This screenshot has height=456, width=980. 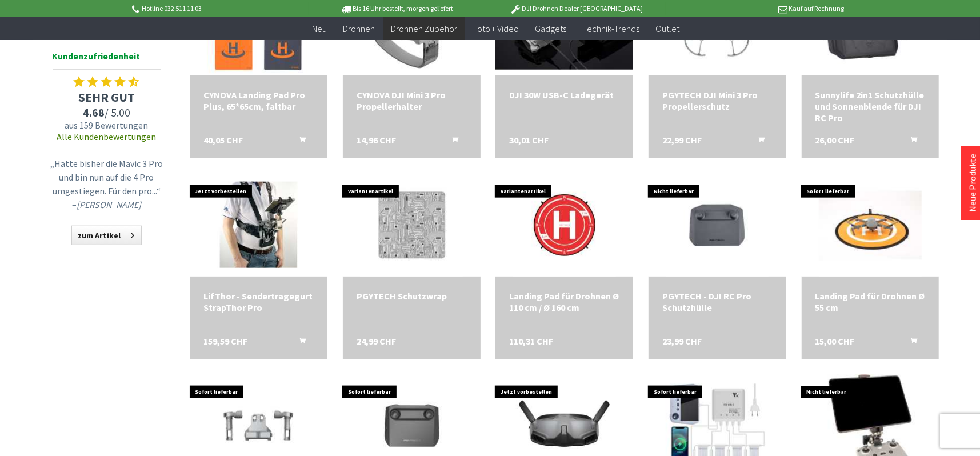 I want to click on div: CYNOVA Landing Pad Pro Plus, 65*65cm, faltbar, so click(x=259, y=100).